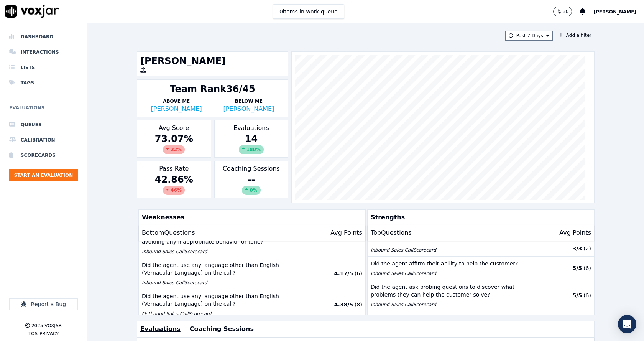  I want to click on a: Lists, so click(43, 67).